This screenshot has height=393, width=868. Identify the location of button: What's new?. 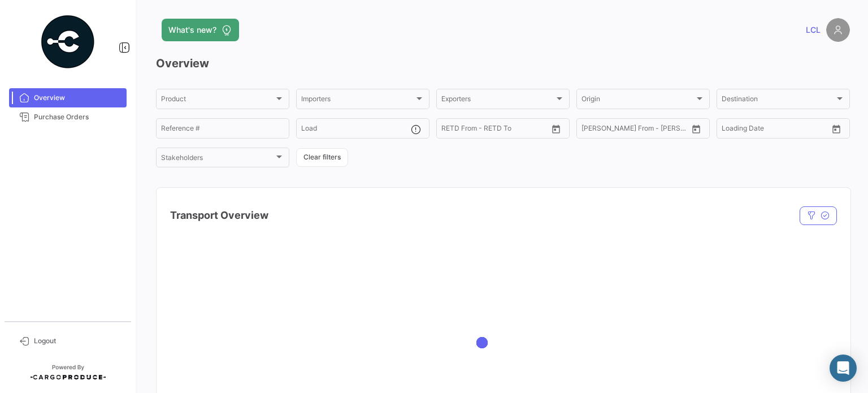
(200, 30).